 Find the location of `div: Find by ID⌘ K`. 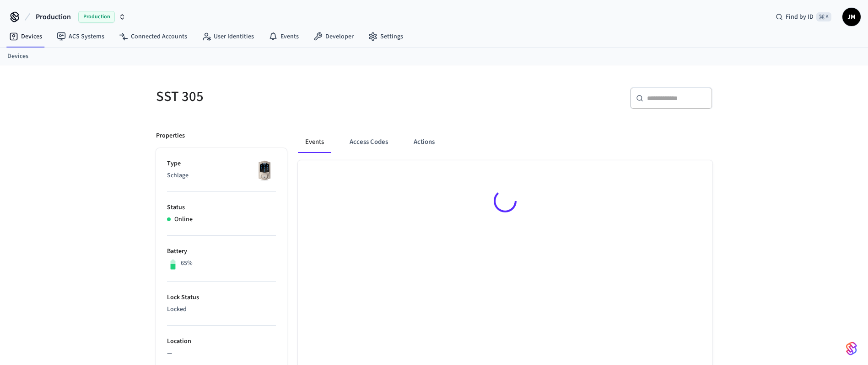

div: Find by ID⌘ K is located at coordinates (804, 17).